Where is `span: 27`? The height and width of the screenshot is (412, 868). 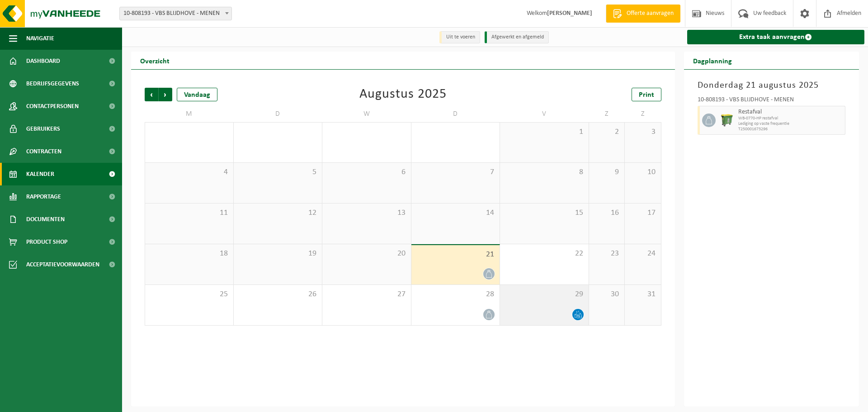 span: 27 is located at coordinates (366, 295).